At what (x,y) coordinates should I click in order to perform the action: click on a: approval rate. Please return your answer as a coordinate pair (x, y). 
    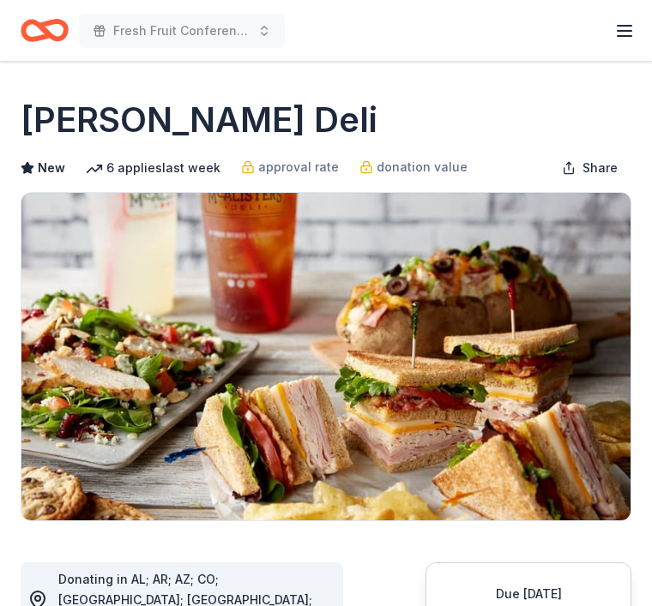
    Looking at the image, I should click on (290, 167).